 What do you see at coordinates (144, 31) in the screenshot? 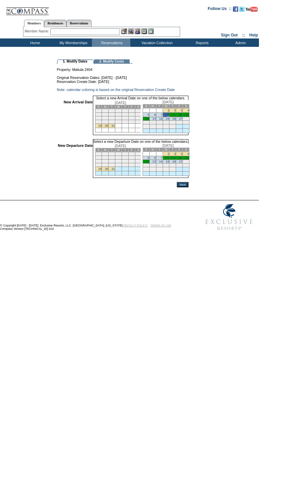
I see `img: Reservations` at bounding box center [144, 31].